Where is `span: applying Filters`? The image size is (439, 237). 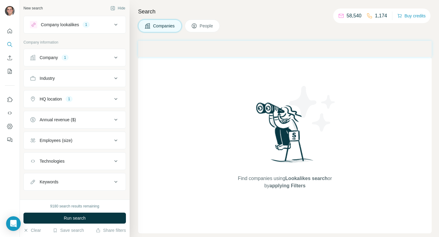 span: applying Filters is located at coordinates (288, 186).